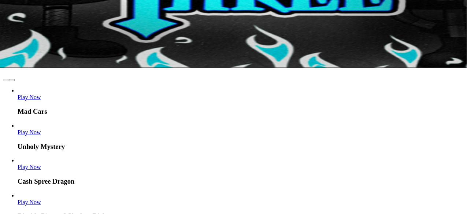 This screenshot has width=467, height=214. Describe the element at coordinates (241, 112) in the screenshot. I see `h3: Mad Cars` at that location.